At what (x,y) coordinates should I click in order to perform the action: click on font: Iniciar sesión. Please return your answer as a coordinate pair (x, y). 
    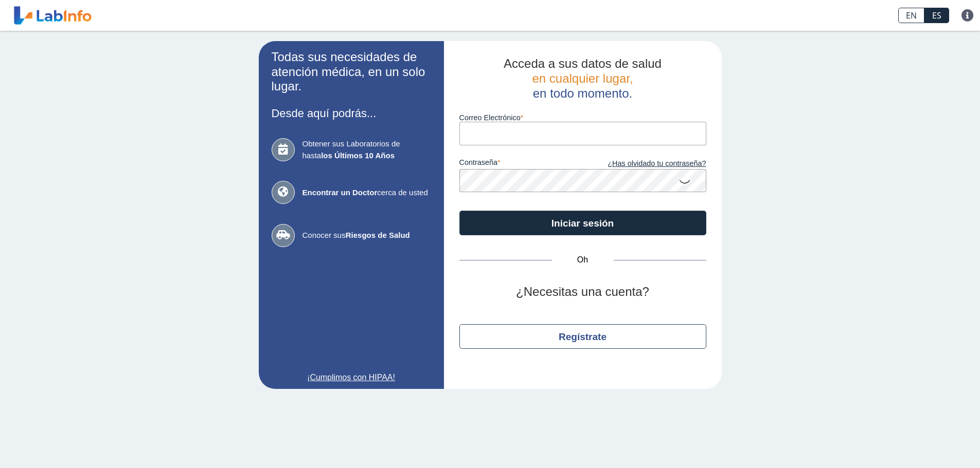
    Looking at the image, I should click on (583, 223).